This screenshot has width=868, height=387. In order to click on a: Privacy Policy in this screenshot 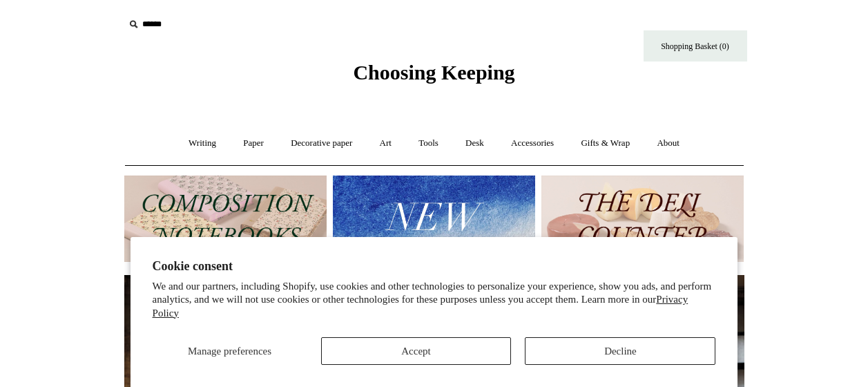, I will do `click(421, 306)`.